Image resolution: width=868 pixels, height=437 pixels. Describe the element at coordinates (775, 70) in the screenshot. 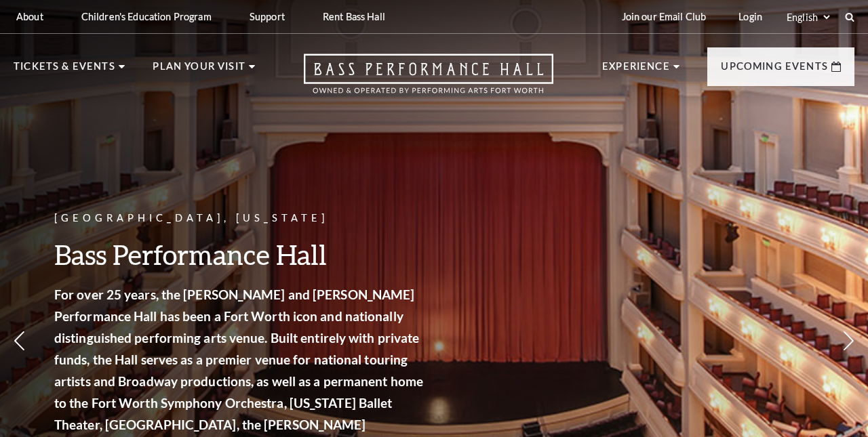

I see `p: Upcoming Events` at that location.